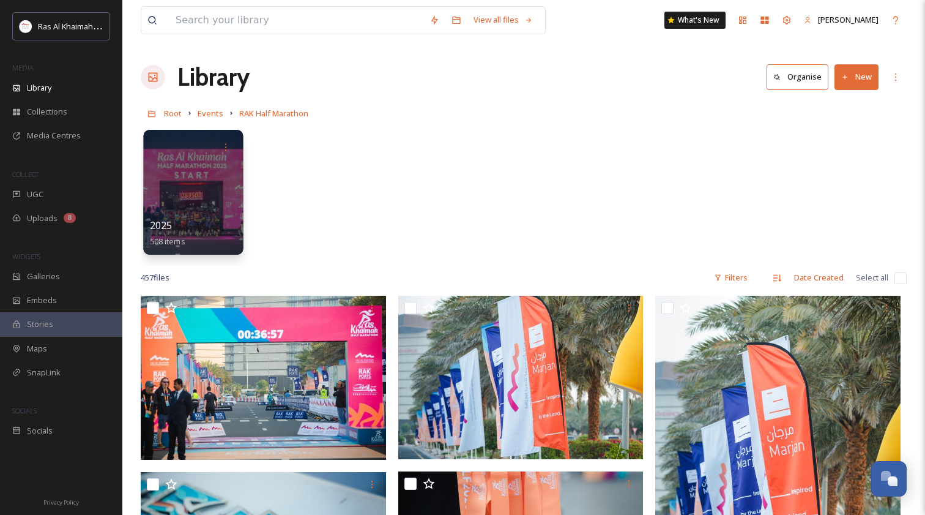 This screenshot has height=515, width=925. What do you see at coordinates (503, 20) in the screenshot?
I see `div: View all files` at bounding box center [503, 20].